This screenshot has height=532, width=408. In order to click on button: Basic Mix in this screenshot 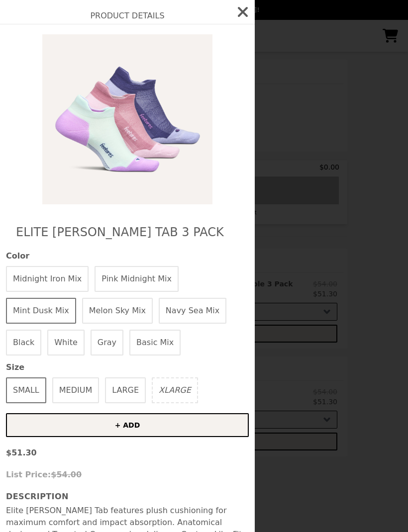, I will do `click(154, 343)`.